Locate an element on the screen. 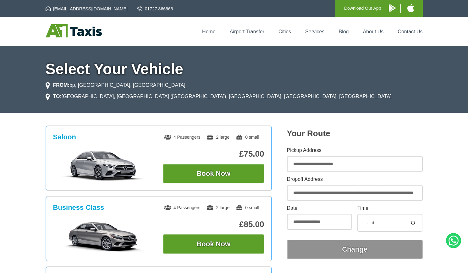 The image size is (468, 273). a: Airport Transfer is located at coordinates (247, 31).